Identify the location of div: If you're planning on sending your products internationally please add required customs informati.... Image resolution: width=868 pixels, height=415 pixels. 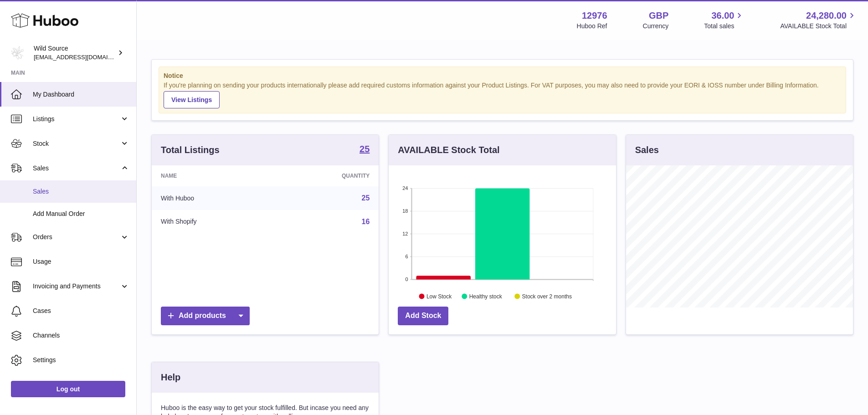
(502, 95).